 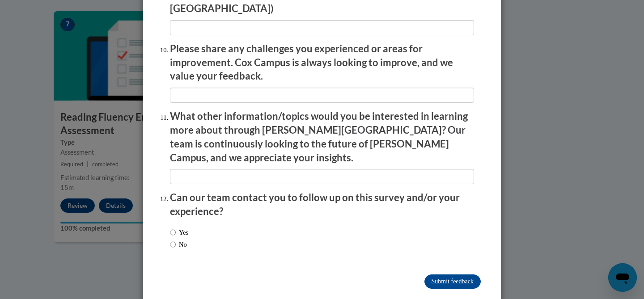 I want to click on p: Please share any challenges you experienced or areas for improvement. Cox Campus is always lookin..., so click(x=322, y=63).